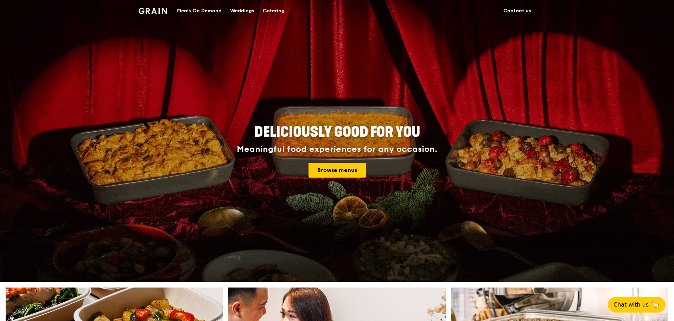  I want to click on a: Weddings, so click(242, 11).